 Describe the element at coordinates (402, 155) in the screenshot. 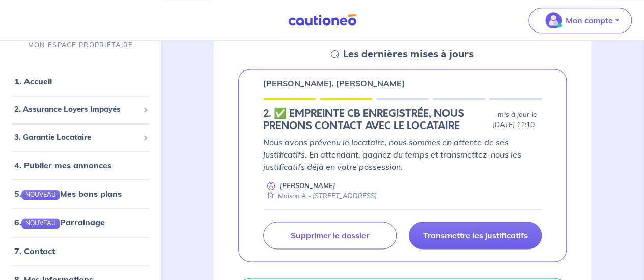

I see `p: Nous avons prévenu le locataire, nous sommes en attente de ses justificatifs. En attendant, gagne...` at that location.